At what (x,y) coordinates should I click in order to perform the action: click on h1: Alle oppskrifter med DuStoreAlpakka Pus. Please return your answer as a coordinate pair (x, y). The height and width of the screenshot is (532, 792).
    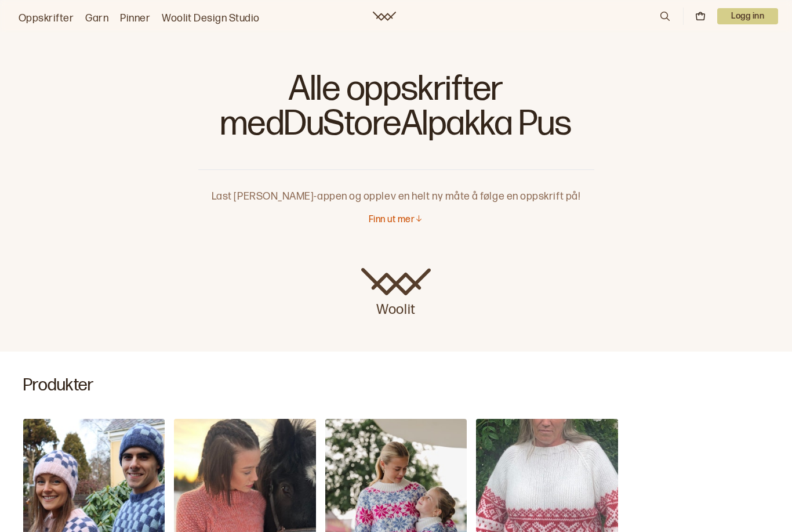
    Looking at the image, I should click on (396, 111).